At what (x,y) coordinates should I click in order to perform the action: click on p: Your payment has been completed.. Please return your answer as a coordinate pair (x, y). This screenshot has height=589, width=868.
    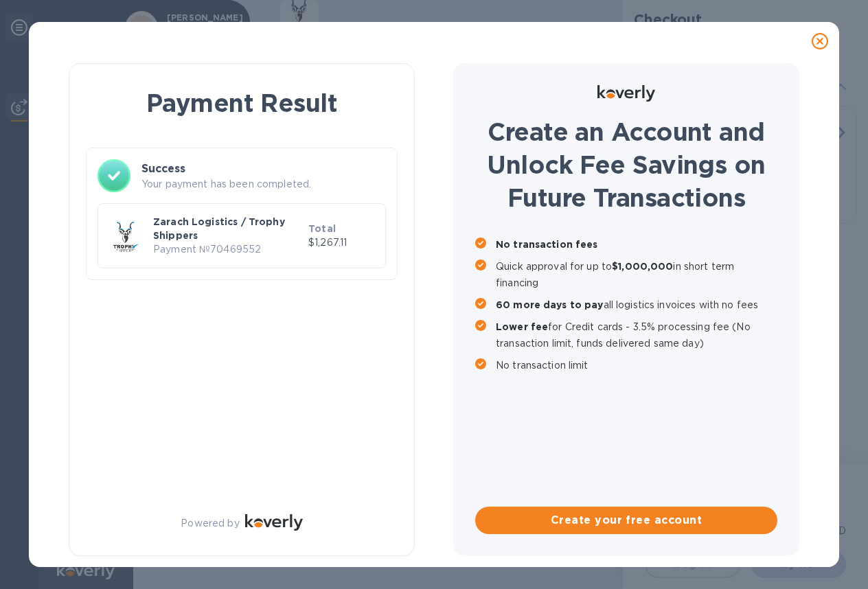
    Looking at the image, I should click on (264, 184).